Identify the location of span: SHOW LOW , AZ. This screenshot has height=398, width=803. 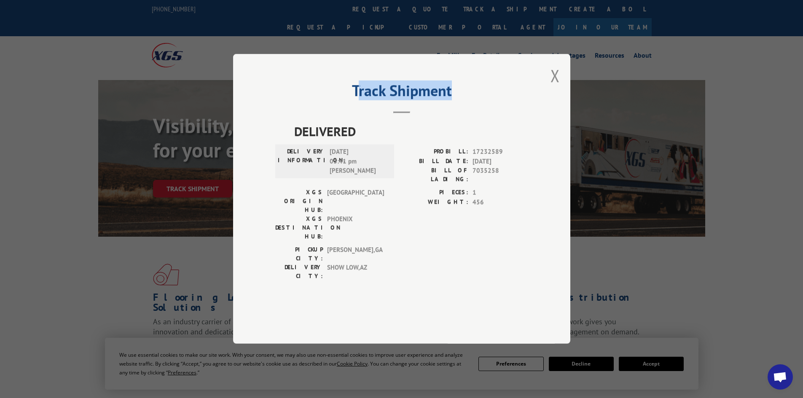
(355, 272).